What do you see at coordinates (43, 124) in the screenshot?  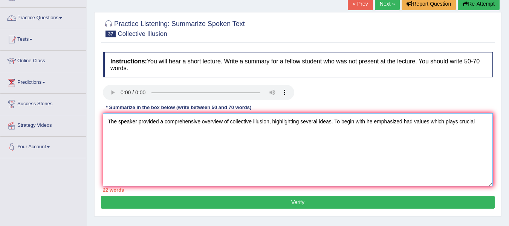 I see `a: Strategy Videos` at bounding box center [43, 124].